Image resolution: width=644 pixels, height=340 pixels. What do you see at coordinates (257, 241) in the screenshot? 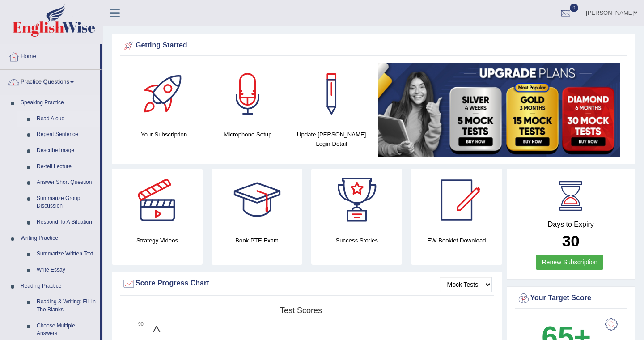
I see `h4: Book PTE Exam` at bounding box center [257, 241].